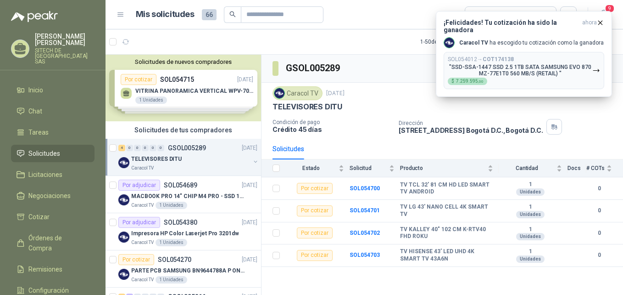  Describe the element at coordinates (481, 81) in the screenshot. I see `span: ,00` at that location.